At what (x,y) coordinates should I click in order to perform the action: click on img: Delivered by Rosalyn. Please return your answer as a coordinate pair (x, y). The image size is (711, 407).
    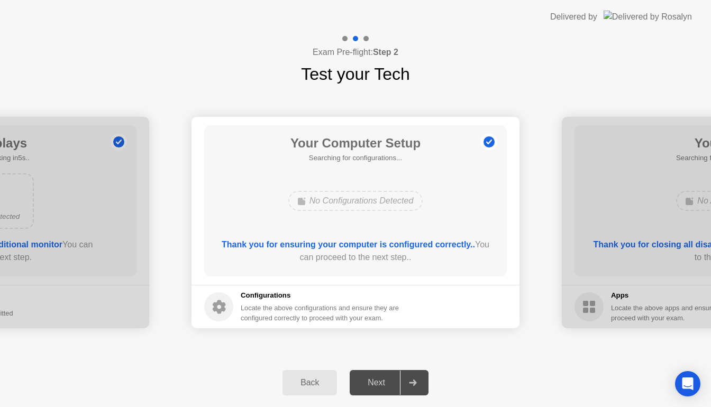
    Looking at the image, I should click on (648, 16).